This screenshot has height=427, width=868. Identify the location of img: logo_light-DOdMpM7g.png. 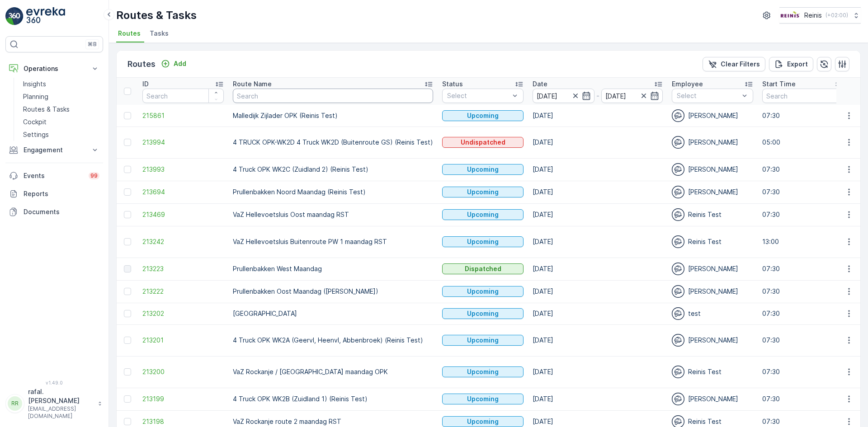
(46, 16).